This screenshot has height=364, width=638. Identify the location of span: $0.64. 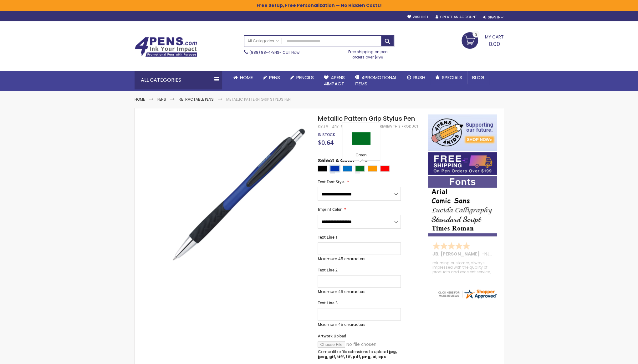
(325, 142).